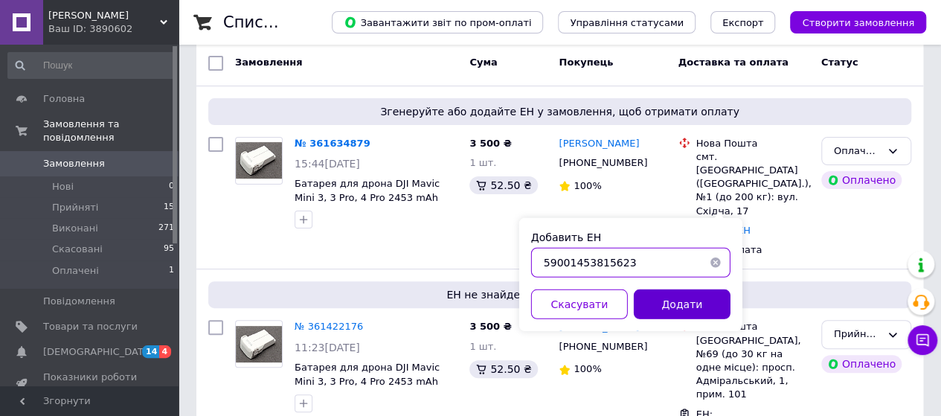 This screenshot has width=941, height=416. I want to click on button: Додати, so click(682, 304).